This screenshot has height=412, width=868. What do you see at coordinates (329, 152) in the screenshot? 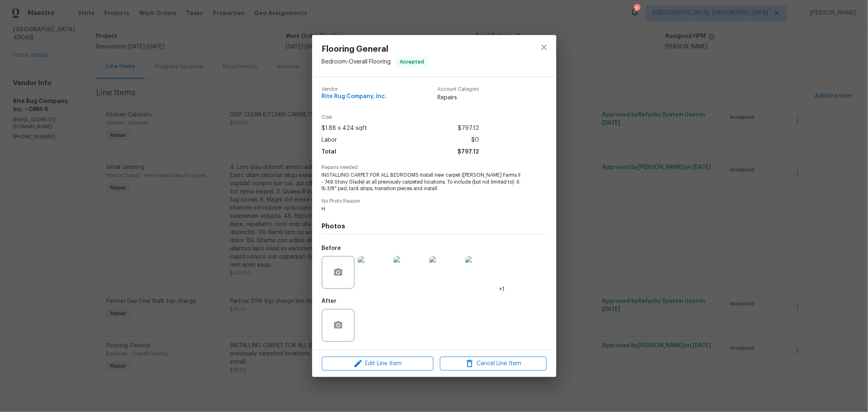
I see `span: Total` at bounding box center [329, 152].